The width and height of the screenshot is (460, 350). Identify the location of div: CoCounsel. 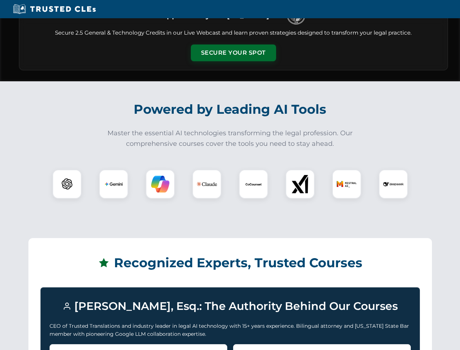
(254, 184).